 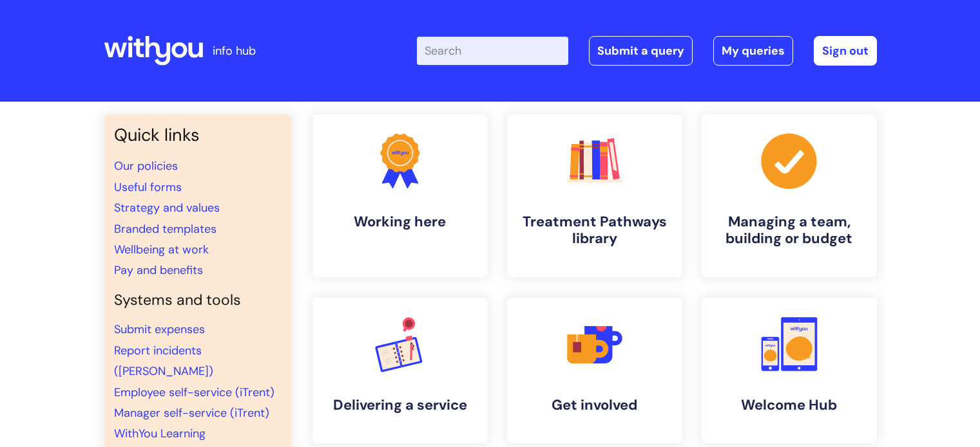 I want to click on a: WithYou Learning, so click(x=159, y=434).